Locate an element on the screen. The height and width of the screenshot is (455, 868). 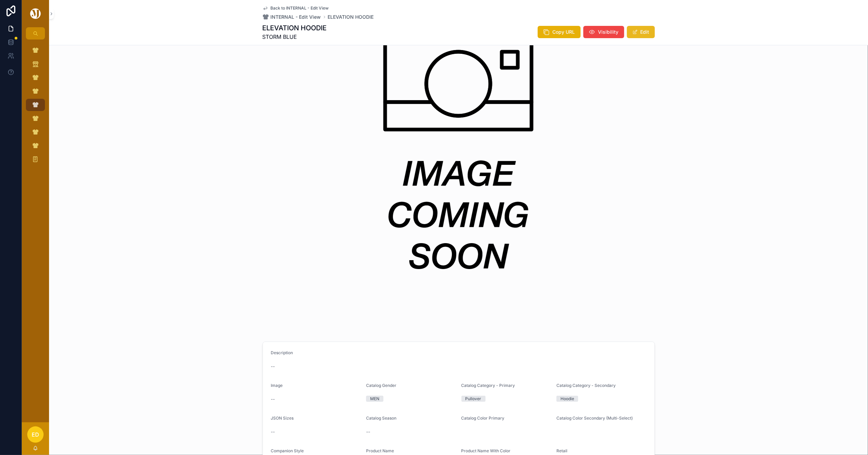
span: Catalog Season is located at coordinates (381, 418).